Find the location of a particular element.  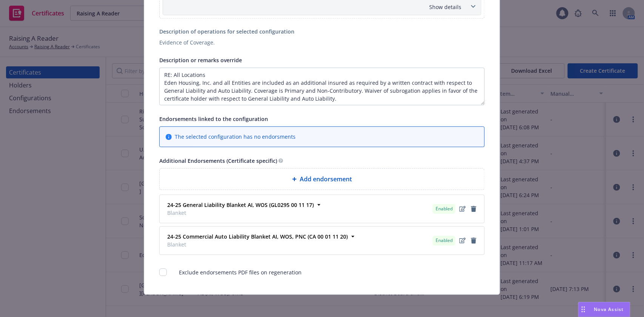

div: Description of operations for selected configuration is located at coordinates (322, 32).